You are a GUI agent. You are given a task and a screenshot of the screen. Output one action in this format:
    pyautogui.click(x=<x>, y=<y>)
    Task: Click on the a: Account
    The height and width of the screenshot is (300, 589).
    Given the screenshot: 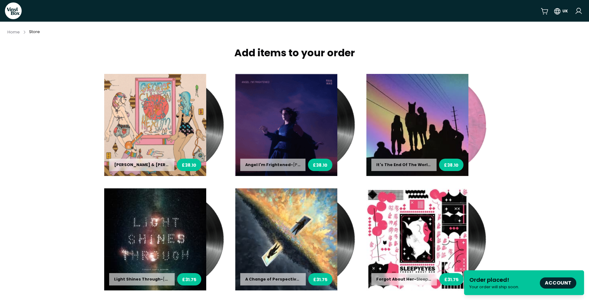 What is the action you would take?
    pyautogui.click(x=558, y=283)
    